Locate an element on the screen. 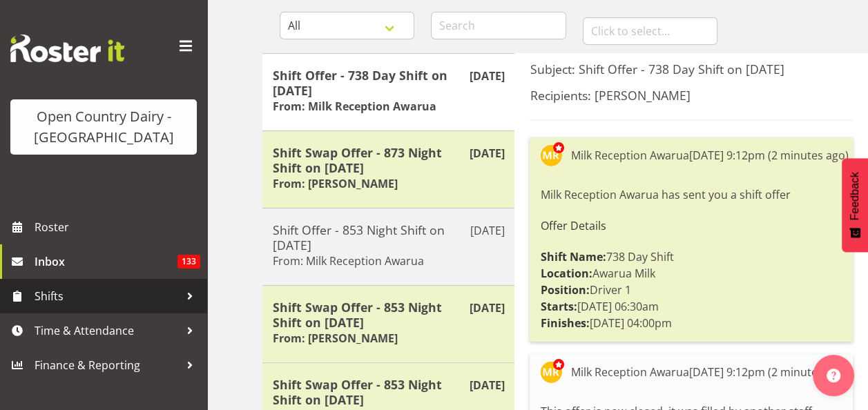 Image resolution: width=868 pixels, height=410 pixels. input: Click to select... is located at coordinates (650, 31).